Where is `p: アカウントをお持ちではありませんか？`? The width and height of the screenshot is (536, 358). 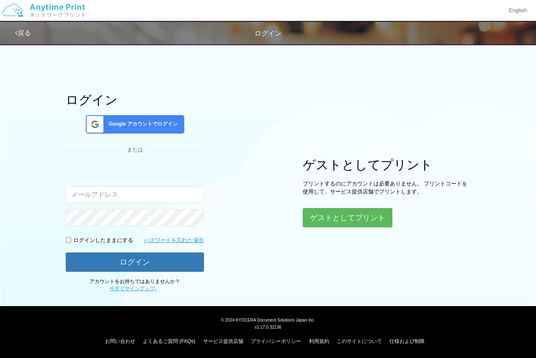
p: アカウントをお持ちではありませんか？ is located at coordinates (135, 285).